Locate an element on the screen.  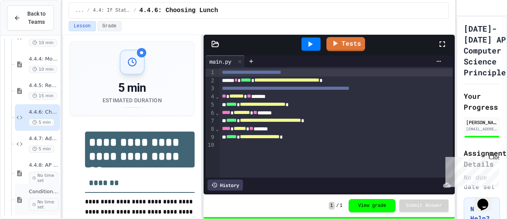
span: 4.4: If Statements is located at coordinates (112, 11).